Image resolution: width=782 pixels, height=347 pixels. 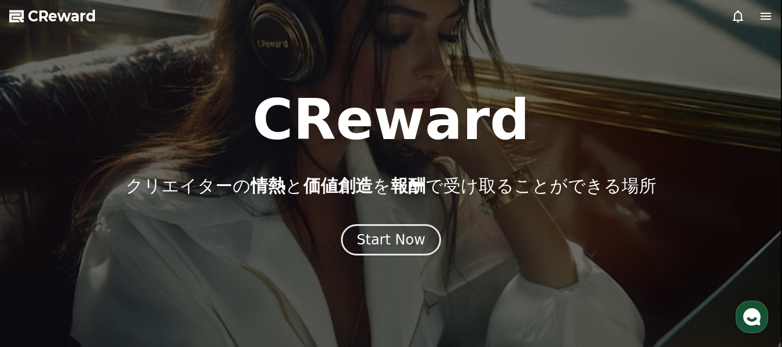 I want to click on a: Start Now, so click(x=391, y=241).